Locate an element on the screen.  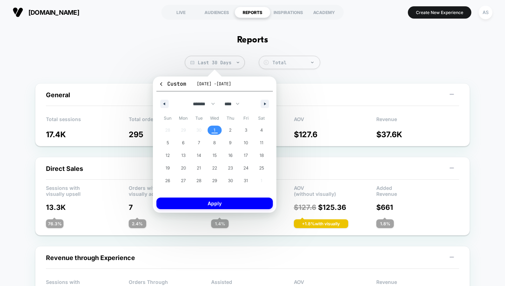
div: 76.3 % is located at coordinates (55, 223).